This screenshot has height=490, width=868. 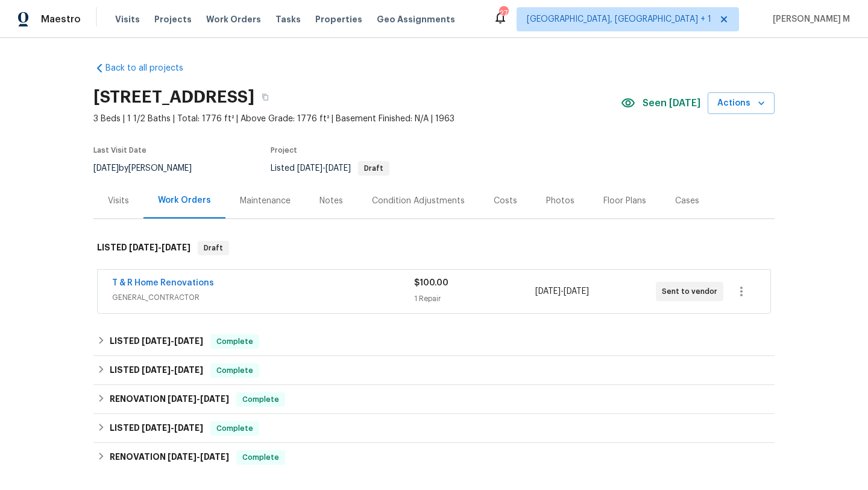 I want to click on span: Geo Assignments, so click(x=416, y=20).